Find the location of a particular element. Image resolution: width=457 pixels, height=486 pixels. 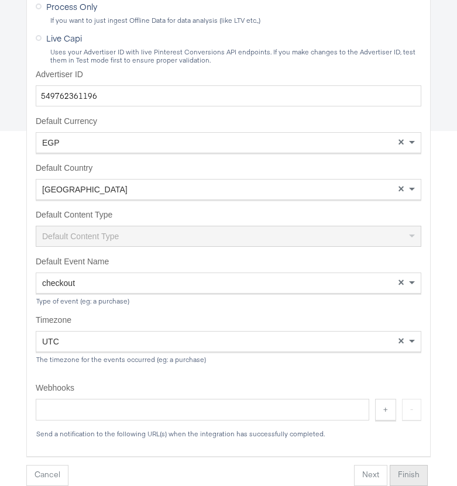

button: Next is located at coordinates (370, 476).